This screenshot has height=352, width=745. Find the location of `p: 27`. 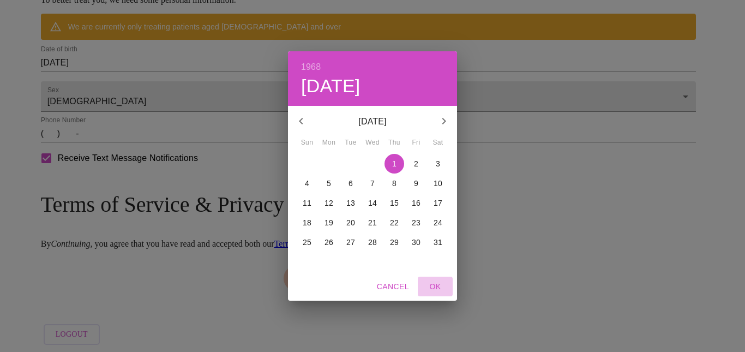

p: 27 is located at coordinates (351, 242).